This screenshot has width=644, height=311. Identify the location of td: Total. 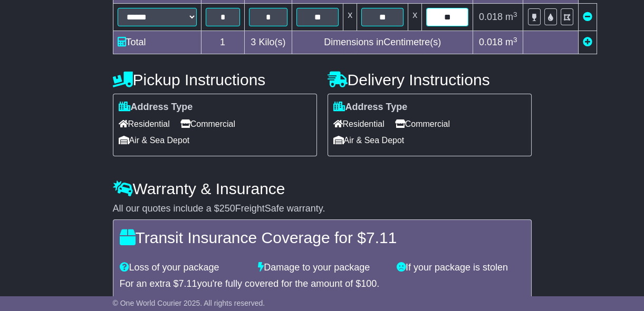
(157, 43).